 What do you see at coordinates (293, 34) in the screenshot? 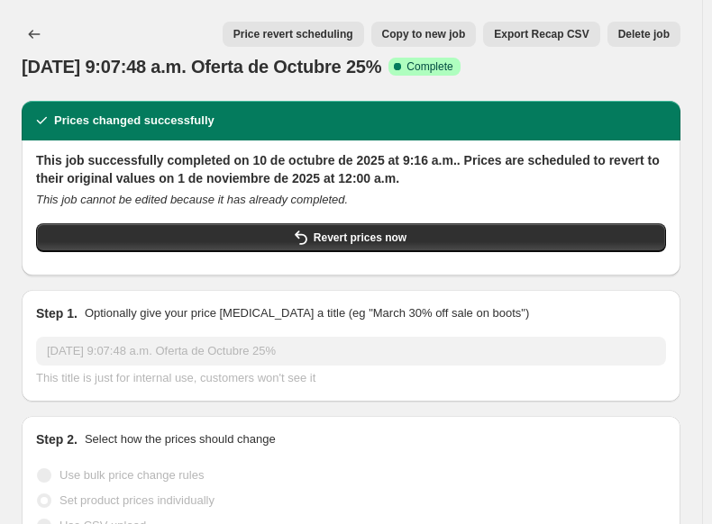
I see `span: Price revert scheduling` at bounding box center [293, 34].